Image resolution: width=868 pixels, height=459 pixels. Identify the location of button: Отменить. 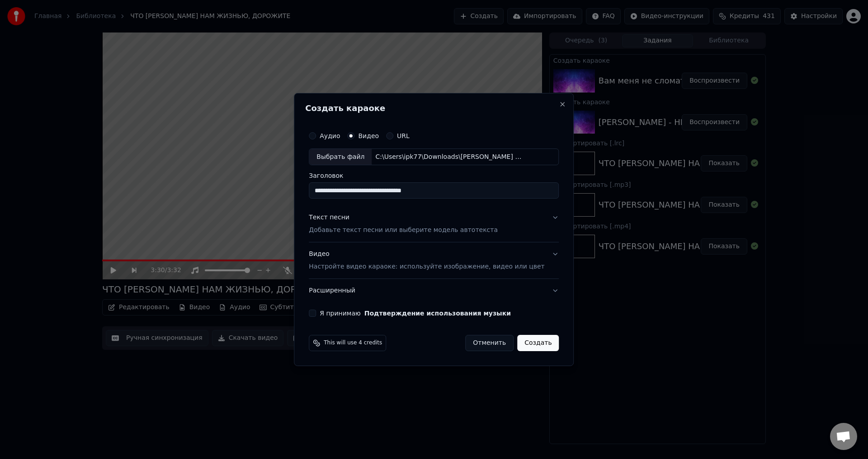
(489, 343).